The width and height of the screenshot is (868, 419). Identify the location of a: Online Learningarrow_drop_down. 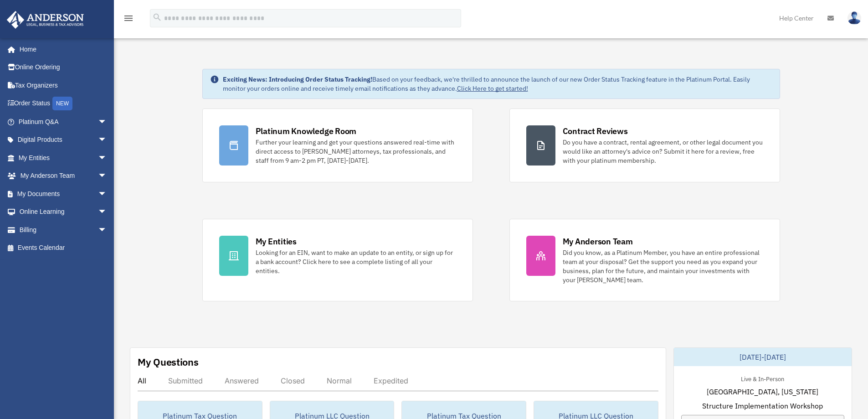
(63, 212).